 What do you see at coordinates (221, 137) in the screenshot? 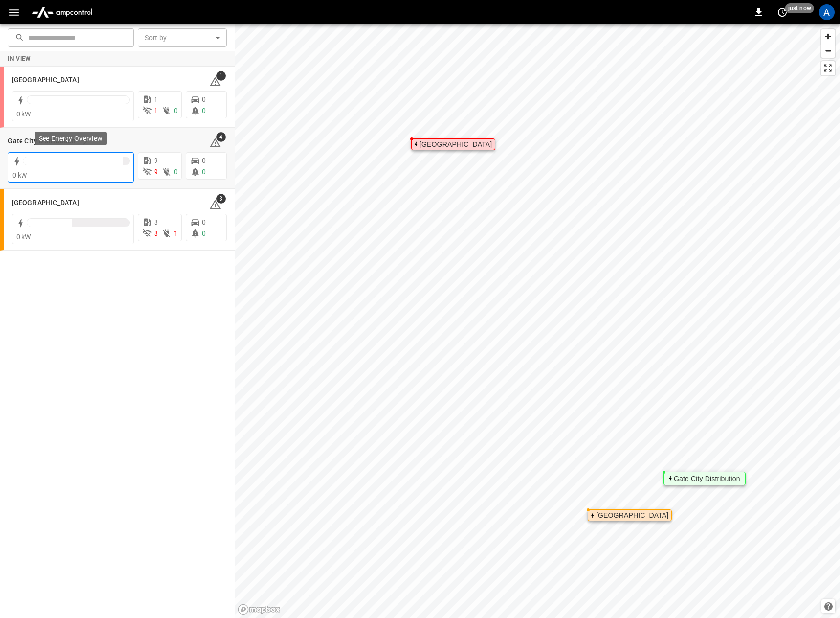
I see `span: 4` at bounding box center [221, 137].